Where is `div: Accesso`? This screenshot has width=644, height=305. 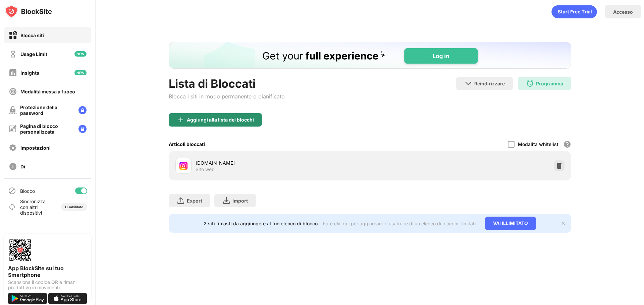 div: Accesso is located at coordinates (623, 12).